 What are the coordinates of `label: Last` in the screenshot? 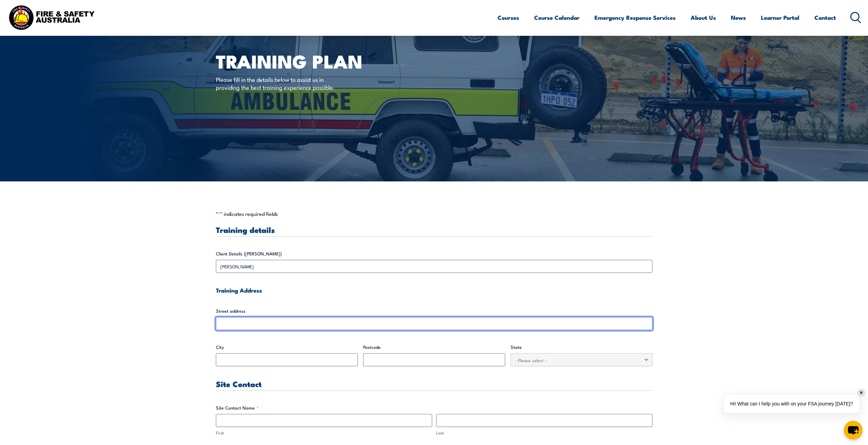 It's located at (544, 432).